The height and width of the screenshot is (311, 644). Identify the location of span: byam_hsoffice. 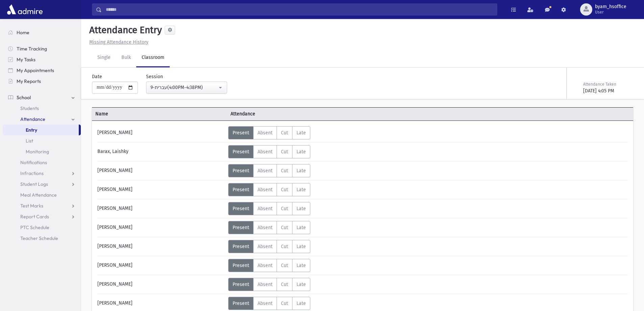
(611, 7).